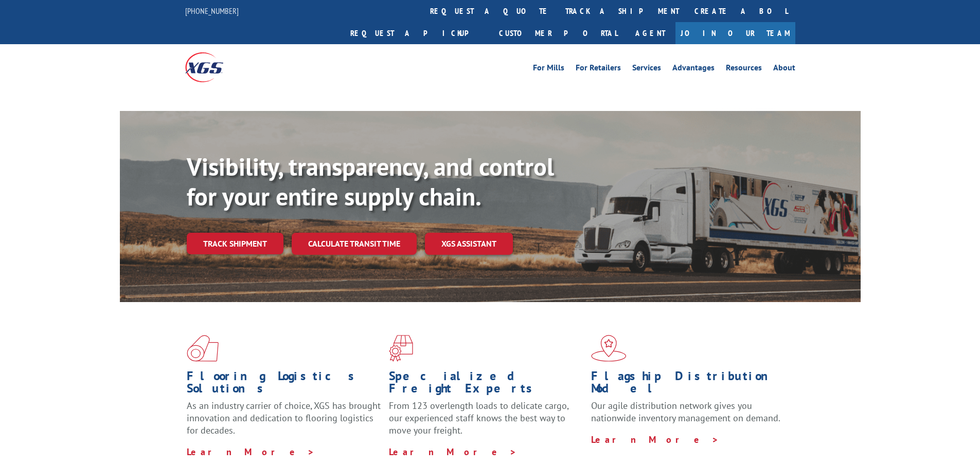 The image size is (980, 468). Describe the element at coordinates (548, 70) in the screenshot. I see `a: For Mills` at that location.